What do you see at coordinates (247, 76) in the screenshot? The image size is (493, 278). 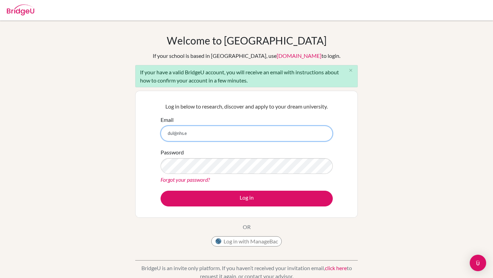 I see `div: If your have a valid BridgeU account, you will receive an email with instructions about how to co...` at bounding box center [247, 76].